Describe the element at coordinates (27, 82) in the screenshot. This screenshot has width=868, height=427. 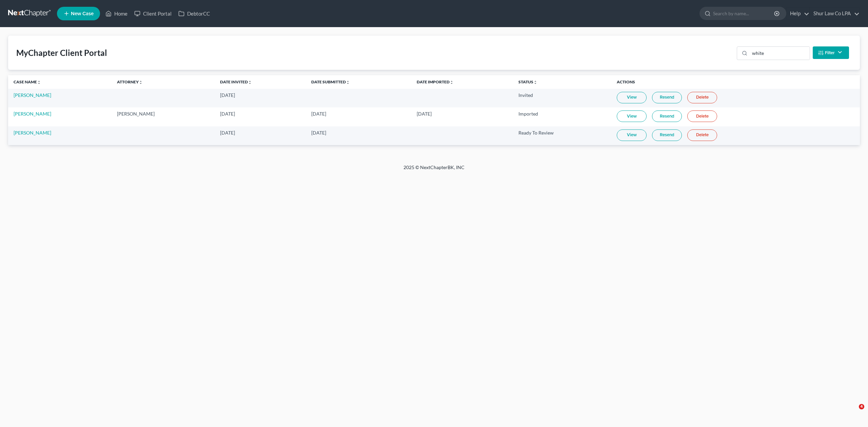
I see `a: Case Nameunfold_more` at that location.